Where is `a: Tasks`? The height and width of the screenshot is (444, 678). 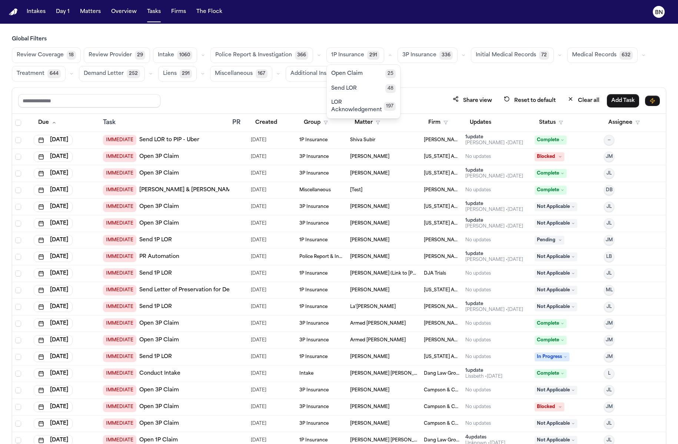 a: Tasks is located at coordinates (154, 12).